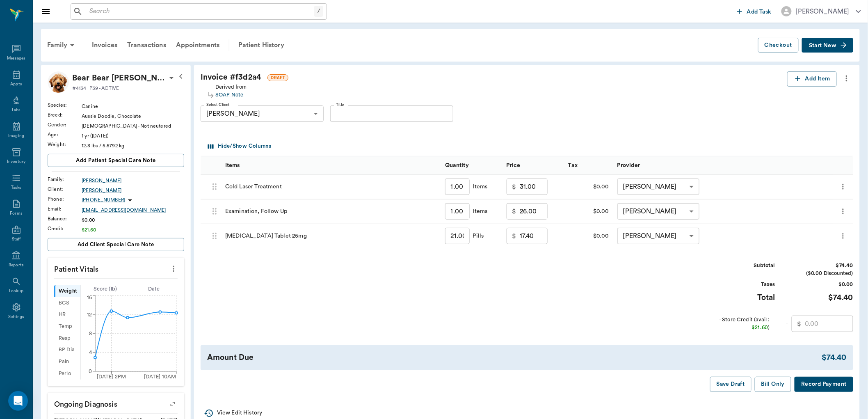  What do you see at coordinates (105, 45) in the screenshot?
I see `div: Invoices` at bounding box center [105, 45].